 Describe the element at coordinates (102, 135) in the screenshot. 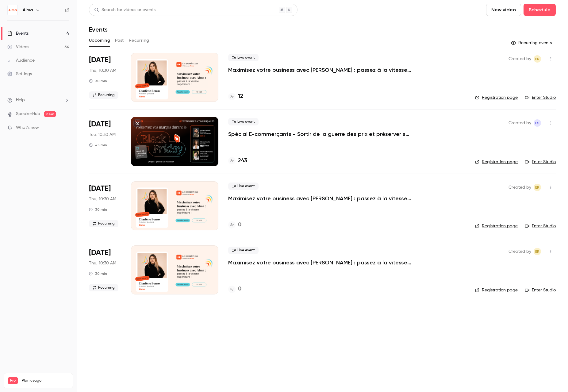

I see `span: Tue, 10:30 AM` at that location.